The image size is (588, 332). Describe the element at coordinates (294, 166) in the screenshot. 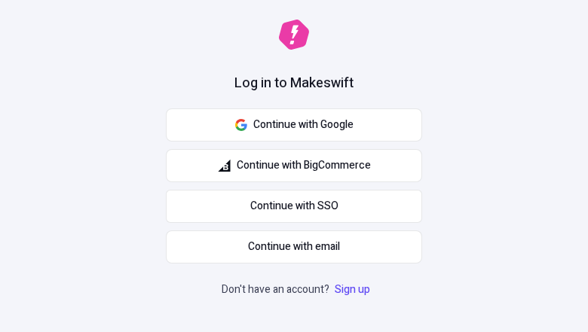

I see `button: Continue with BigCommerce` at that location.